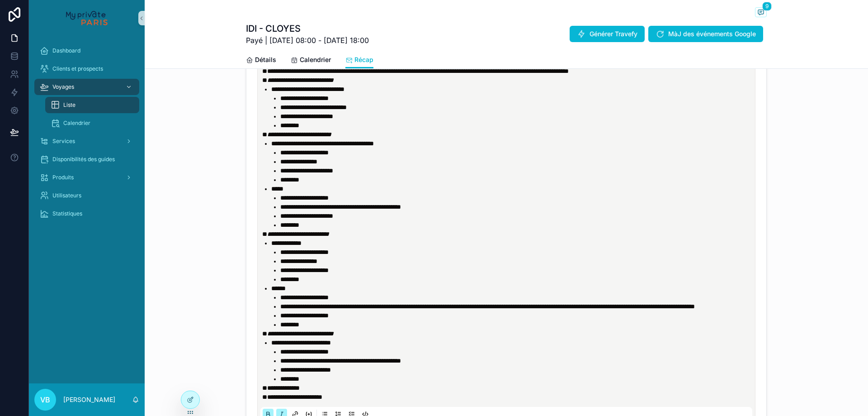  Describe the element at coordinates (67, 214) in the screenshot. I see `span: Statistiques` at that location.